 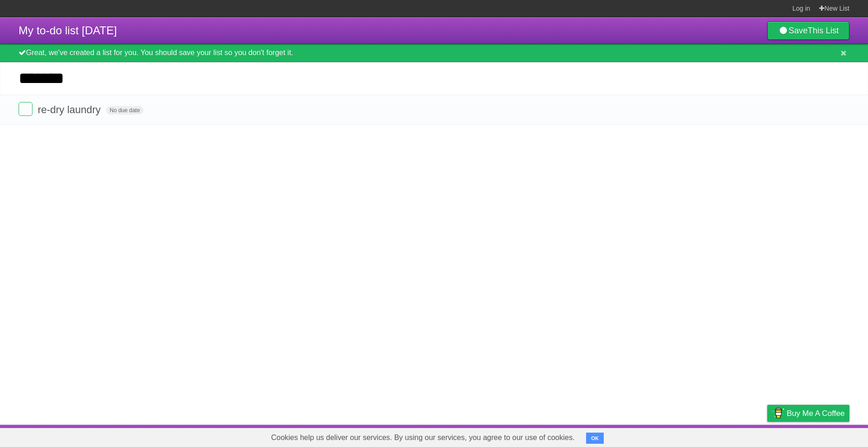 I want to click on a: Terms, so click(x=734, y=436).